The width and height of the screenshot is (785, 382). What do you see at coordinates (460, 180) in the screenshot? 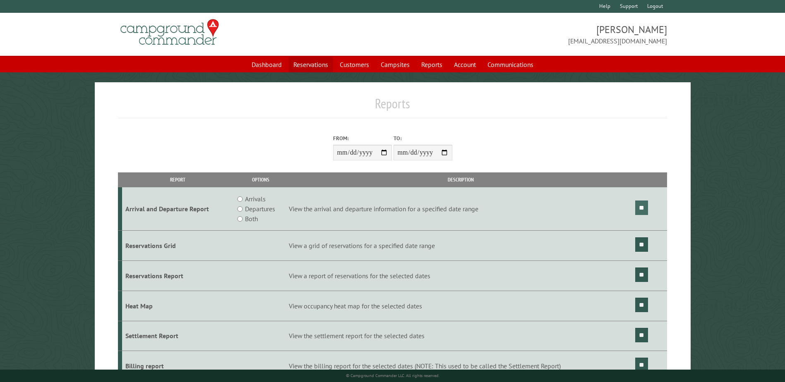
I see `th: Description` at bounding box center [460, 180].